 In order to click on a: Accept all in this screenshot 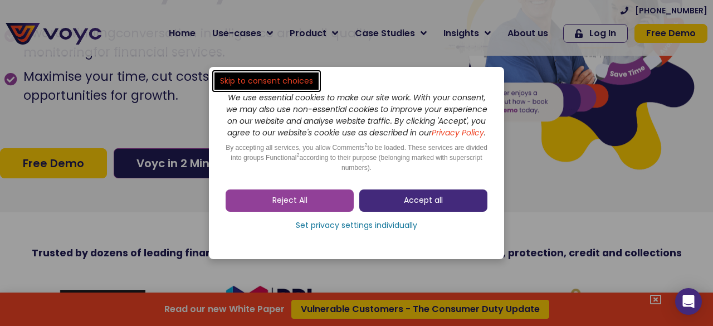, I will do `click(423, 200)`.